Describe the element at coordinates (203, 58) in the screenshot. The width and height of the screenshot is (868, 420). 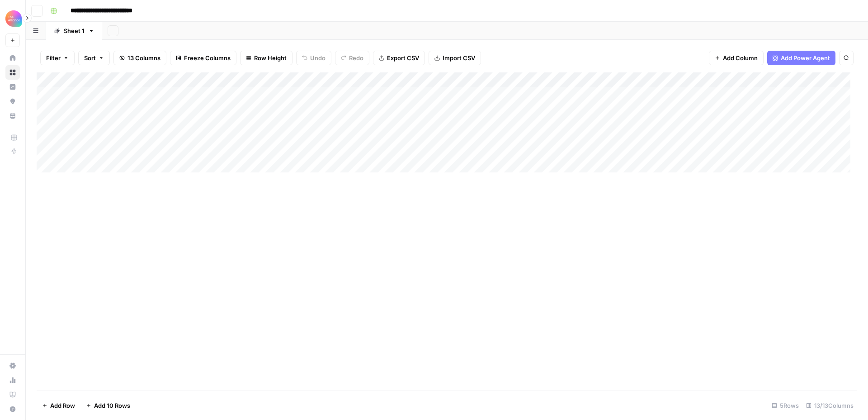
I see `button: Freeze Columns` at that location.